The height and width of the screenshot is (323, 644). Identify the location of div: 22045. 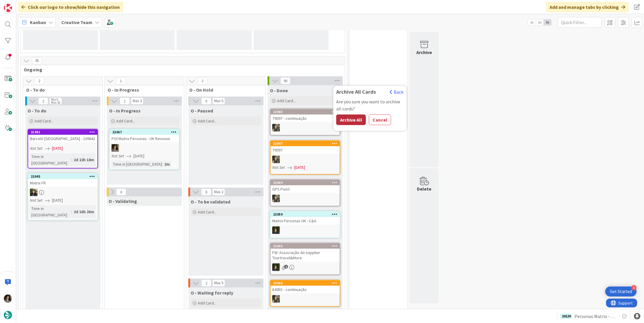
(63, 176).